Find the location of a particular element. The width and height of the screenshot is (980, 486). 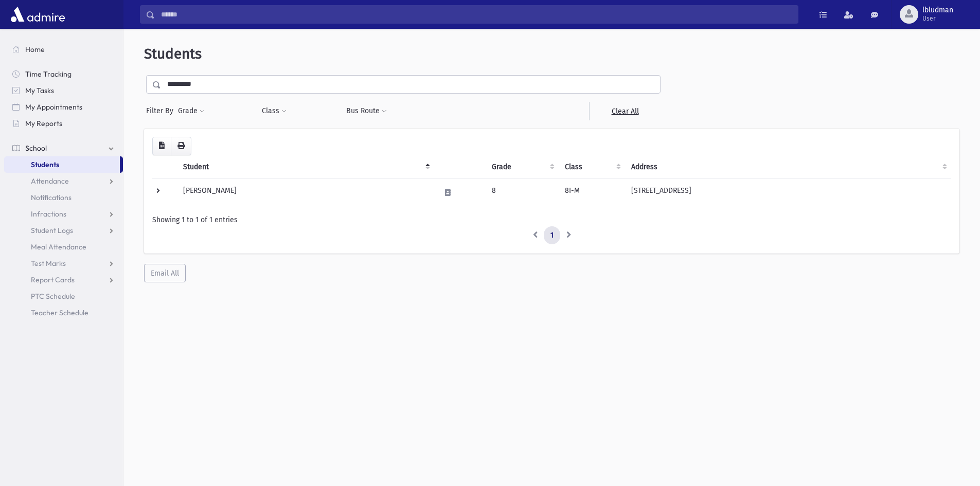

button: Class is located at coordinates (274, 111).